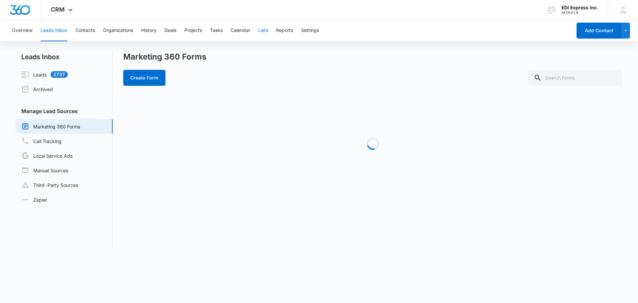  What do you see at coordinates (58, 9) in the screenshot?
I see `span: CRM` at bounding box center [58, 9].